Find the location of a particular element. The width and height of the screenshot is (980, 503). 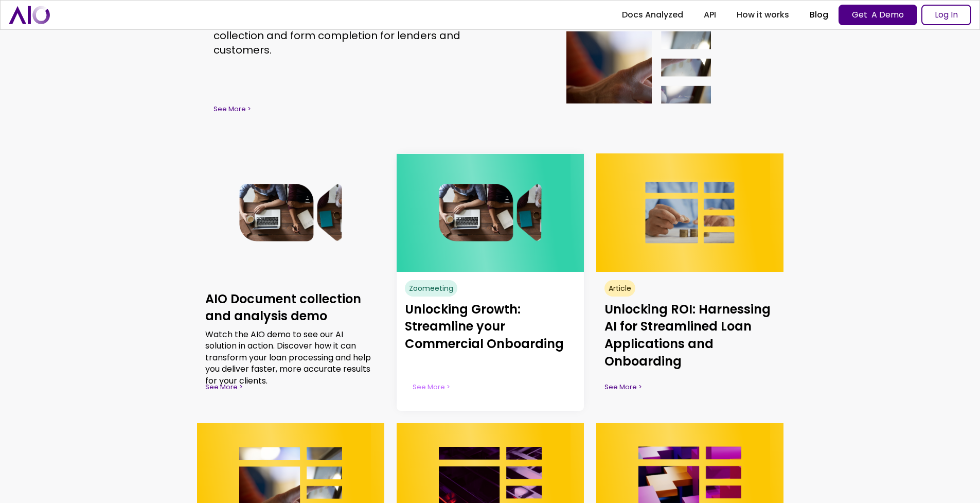

div: Article is located at coordinates (621, 288).